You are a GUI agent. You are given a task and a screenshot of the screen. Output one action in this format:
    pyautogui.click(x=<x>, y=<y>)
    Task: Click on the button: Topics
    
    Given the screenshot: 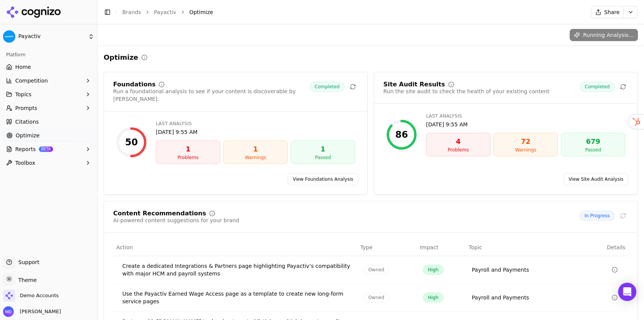 What is the action you would take?
    pyautogui.click(x=49, y=95)
    